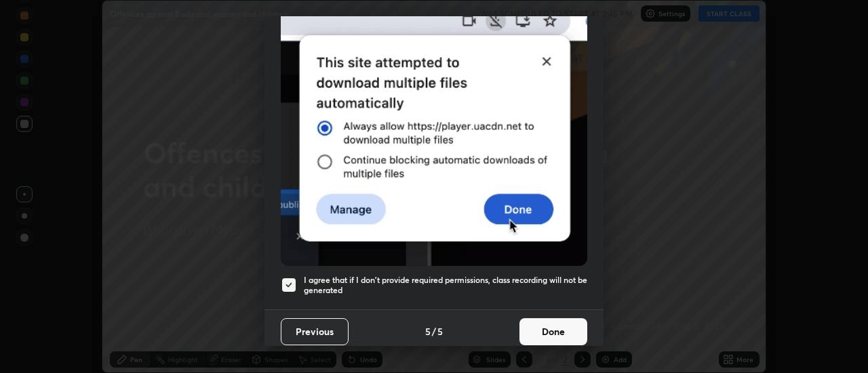  What do you see at coordinates (445, 285) in the screenshot?
I see `h5: I agree that if I don't provide required permissions, class recording will not be generated` at bounding box center [445, 285].